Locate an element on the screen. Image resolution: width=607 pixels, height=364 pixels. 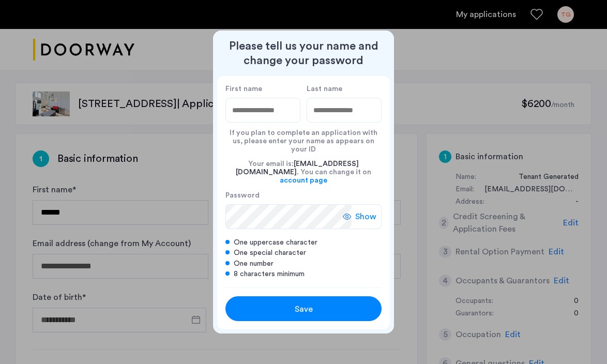
span: Save is located at coordinates (304, 309).